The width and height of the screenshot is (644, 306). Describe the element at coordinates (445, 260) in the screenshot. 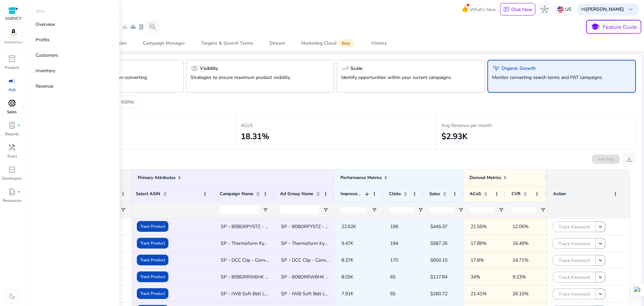

I see `p: $650.15` at that location.